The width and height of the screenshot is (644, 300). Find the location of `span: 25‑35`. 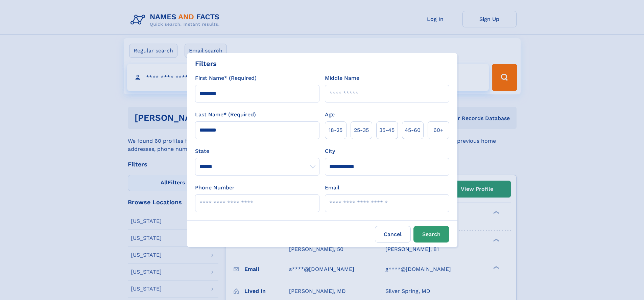

span: 25‑35 is located at coordinates (361, 130).